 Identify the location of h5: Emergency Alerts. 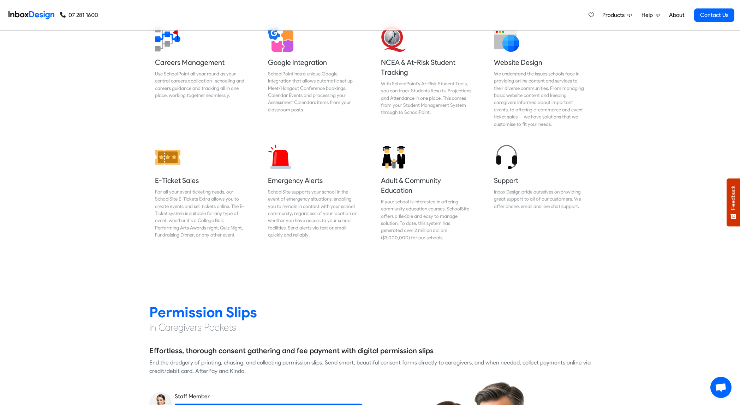
(313, 181).